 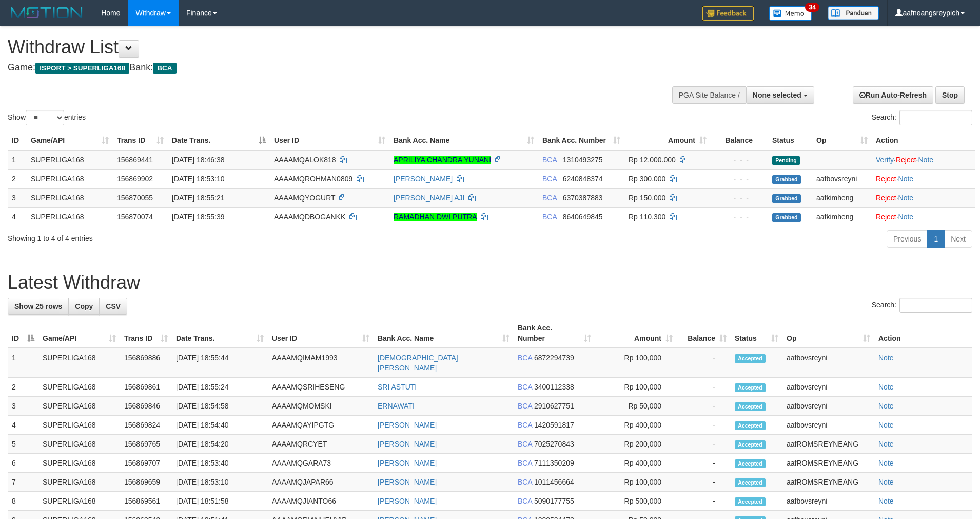 What do you see at coordinates (583, 197) in the screenshot?
I see `span: Copy 6370387883 to clipboard` at bounding box center [583, 197].